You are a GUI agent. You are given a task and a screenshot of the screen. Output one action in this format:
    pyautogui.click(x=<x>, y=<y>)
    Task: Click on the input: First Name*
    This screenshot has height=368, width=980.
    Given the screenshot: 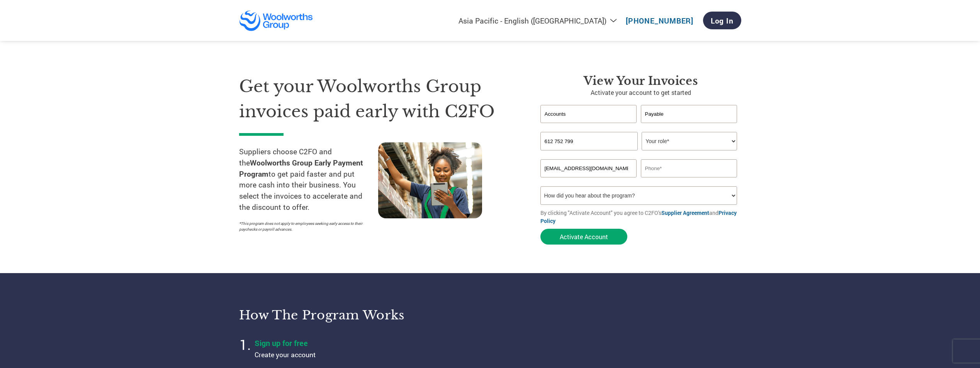 What is the action you would take?
    pyautogui.click(x=589, y=114)
    